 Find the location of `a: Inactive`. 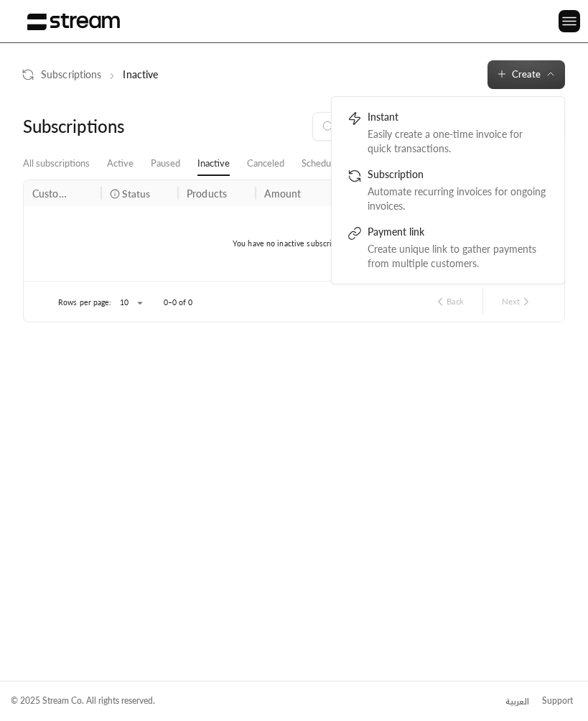

a: Inactive is located at coordinates (213, 164).